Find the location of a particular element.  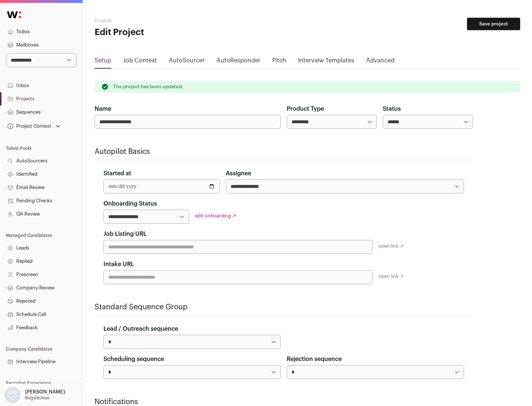

a: Advanced is located at coordinates (380, 62).